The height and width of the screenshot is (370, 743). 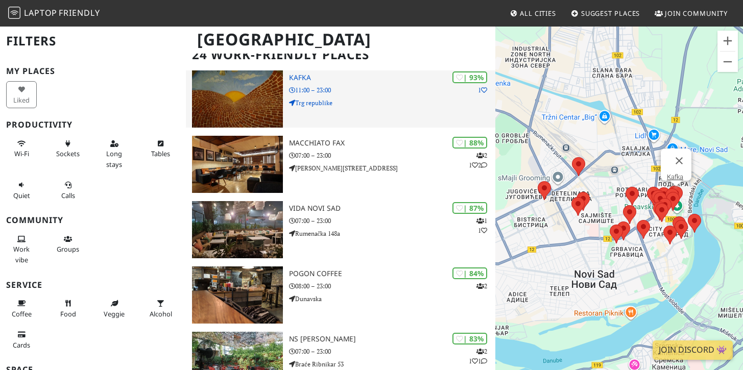 What do you see at coordinates (392, 143) in the screenshot?
I see `h3: Macchiato Fax` at bounding box center [392, 143].